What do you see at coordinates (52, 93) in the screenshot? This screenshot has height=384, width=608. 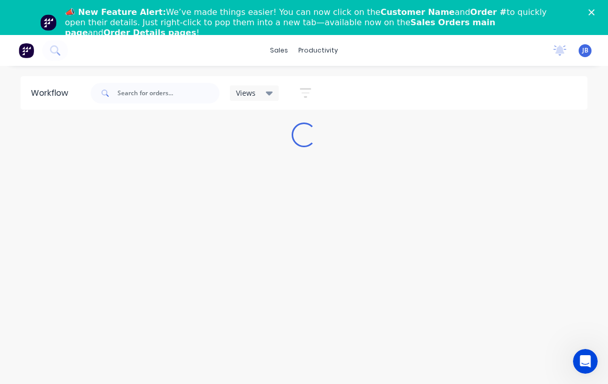 I see `div: Workflow` at bounding box center [52, 93].